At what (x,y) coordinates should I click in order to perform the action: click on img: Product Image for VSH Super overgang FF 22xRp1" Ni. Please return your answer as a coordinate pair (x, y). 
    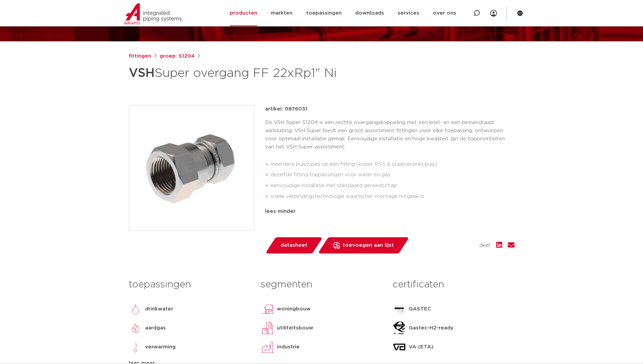
    Looking at the image, I should click on (191, 168).